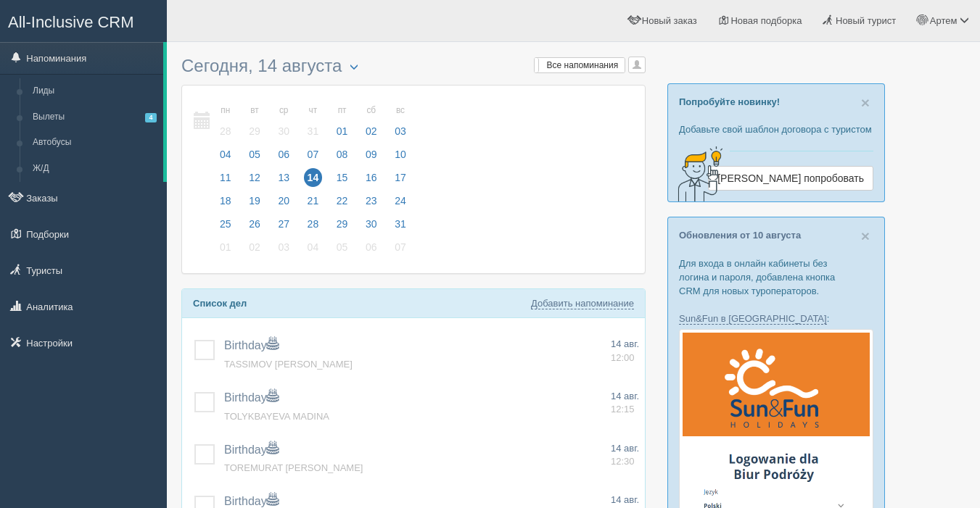  I want to click on a: ср 30, so click(284, 121).